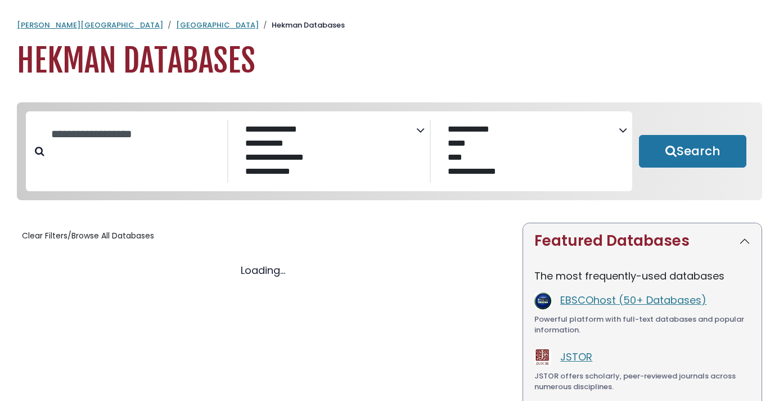 This screenshot has height=401, width=779. Describe the element at coordinates (301, 25) in the screenshot. I see `li: Hekman Databases` at that location.